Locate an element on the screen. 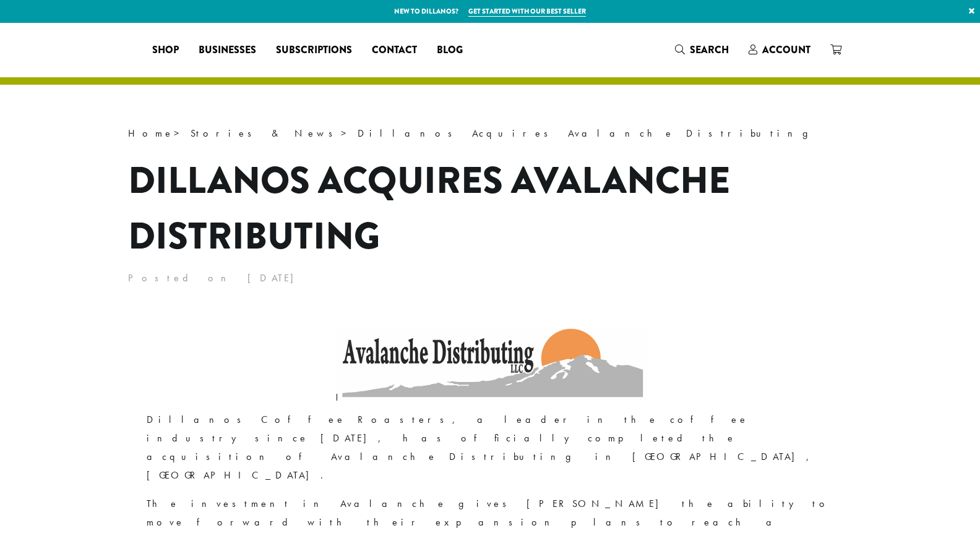 This screenshot has height=536, width=980. span: Businesses is located at coordinates (227, 50).